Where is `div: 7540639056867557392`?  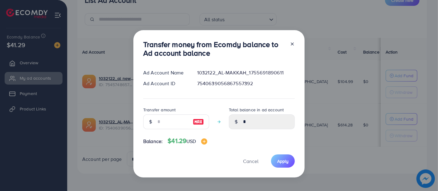
div: 7540639056867557392 is located at coordinates (246, 84).